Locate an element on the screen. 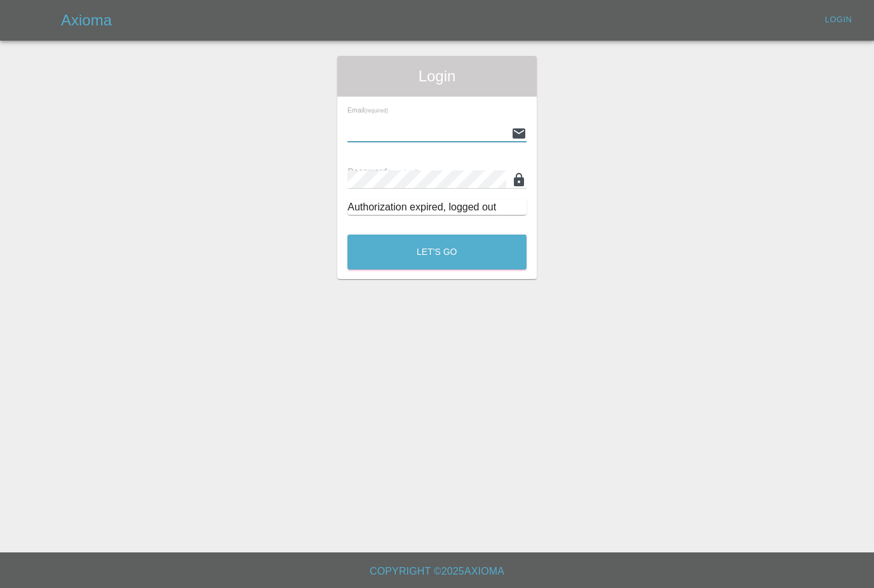 This screenshot has height=588, width=874. span: Password is located at coordinates (383, 172).